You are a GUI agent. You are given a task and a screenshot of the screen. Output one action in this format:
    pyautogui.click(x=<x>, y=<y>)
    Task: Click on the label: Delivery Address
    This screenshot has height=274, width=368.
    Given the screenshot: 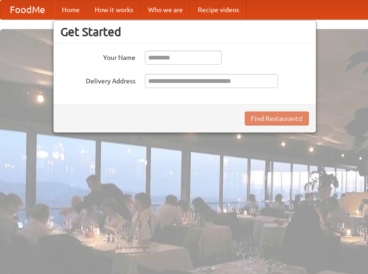 What is the action you would take?
    pyautogui.click(x=98, y=80)
    